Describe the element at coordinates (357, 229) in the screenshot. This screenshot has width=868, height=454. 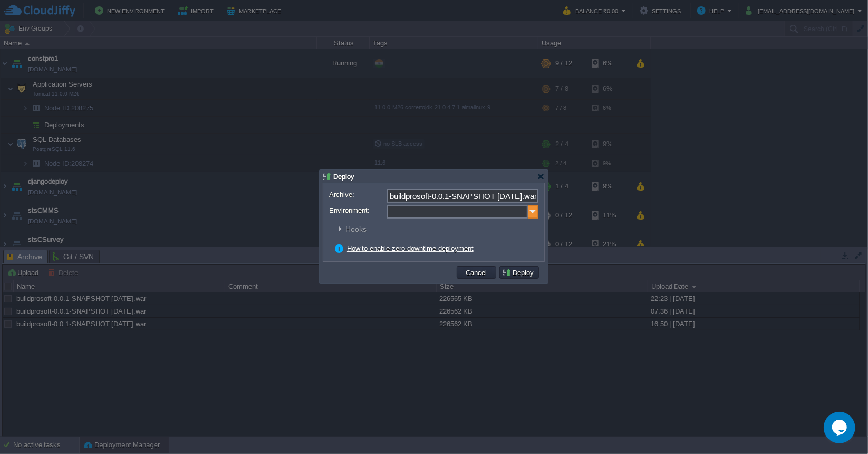
I see `span: Hooks` at that location.